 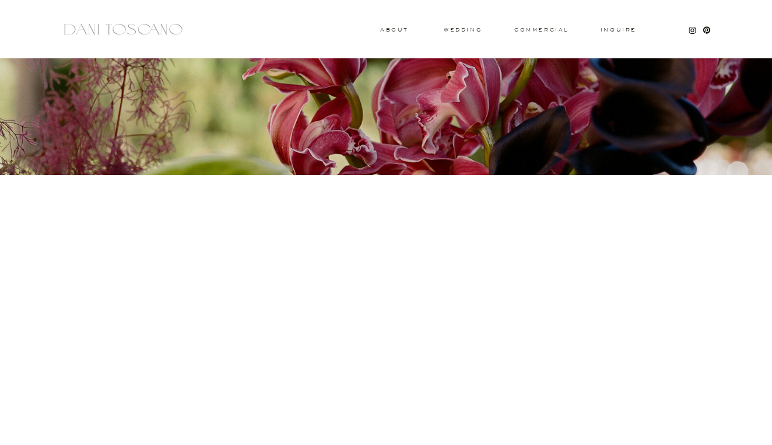 What do you see at coordinates (619, 30) in the screenshot?
I see `h3: Inquire` at bounding box center [619, 30].